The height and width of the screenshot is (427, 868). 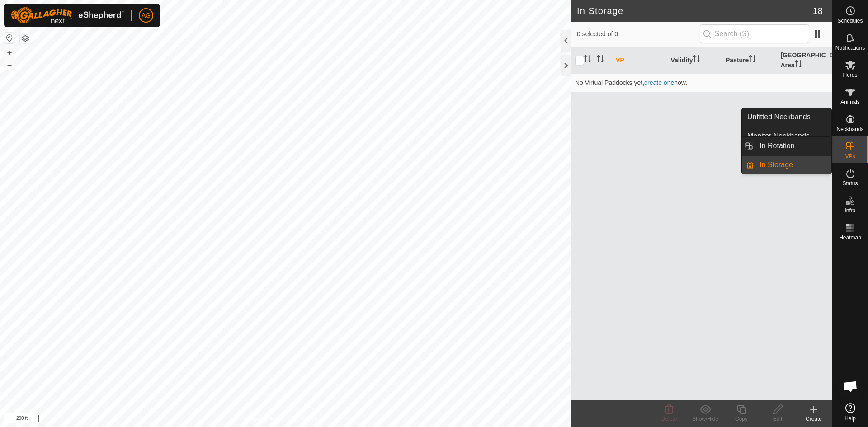 What do you see at coordinates (777, 165) in the screenshot?
I see `span: In Storage` at bounding box center [777, 165].